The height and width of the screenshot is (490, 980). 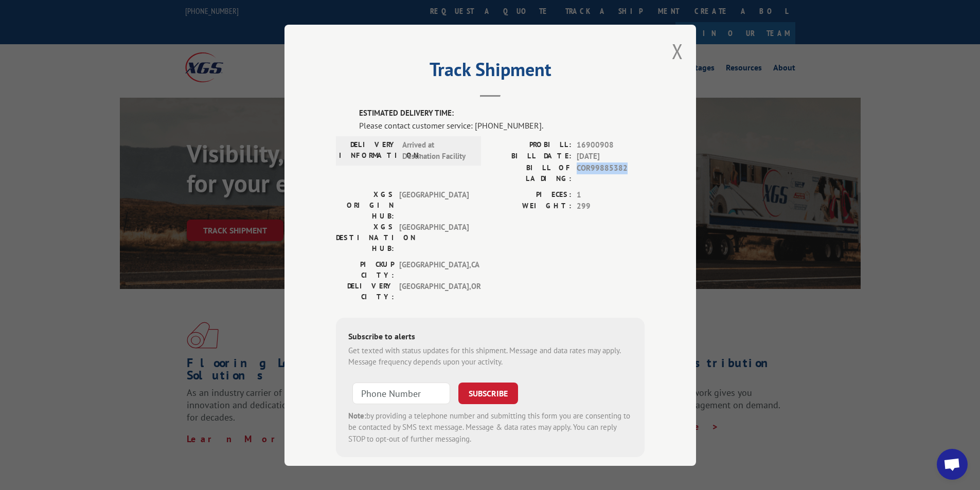 What do you see at coordinates (501, 113) in the screenshot?
I see `label: ESTIMATED DELIVERY TIME:` at bounding box center [501, 113].